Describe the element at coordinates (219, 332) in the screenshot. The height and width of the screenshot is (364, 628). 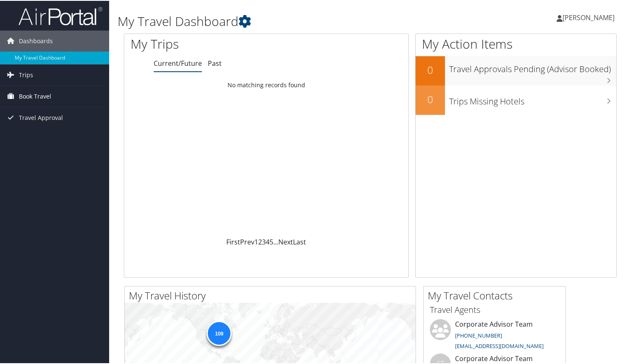
I see `div: 109` at that location.